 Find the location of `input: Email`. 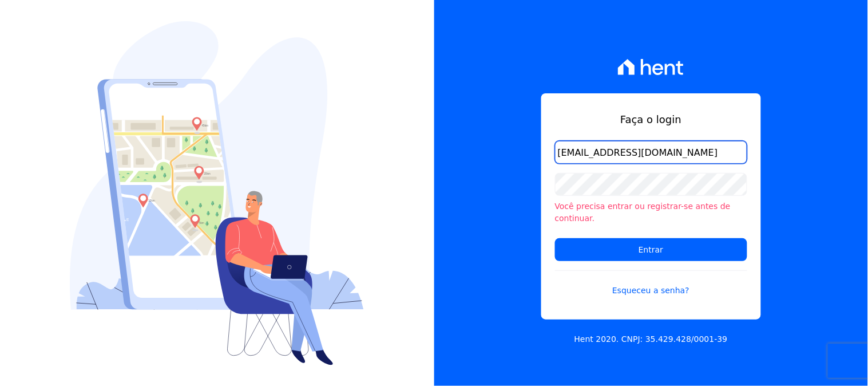

input: Email is located at coordinates (651, 152).